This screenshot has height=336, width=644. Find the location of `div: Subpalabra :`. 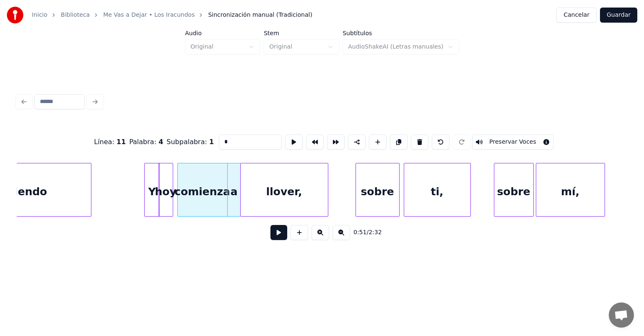

div: Subpalabra : is located at coordinates (190, 142).